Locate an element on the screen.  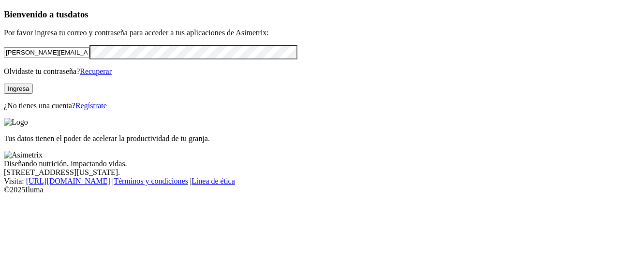
a: Recuperar is located at coordinates (96, 71).